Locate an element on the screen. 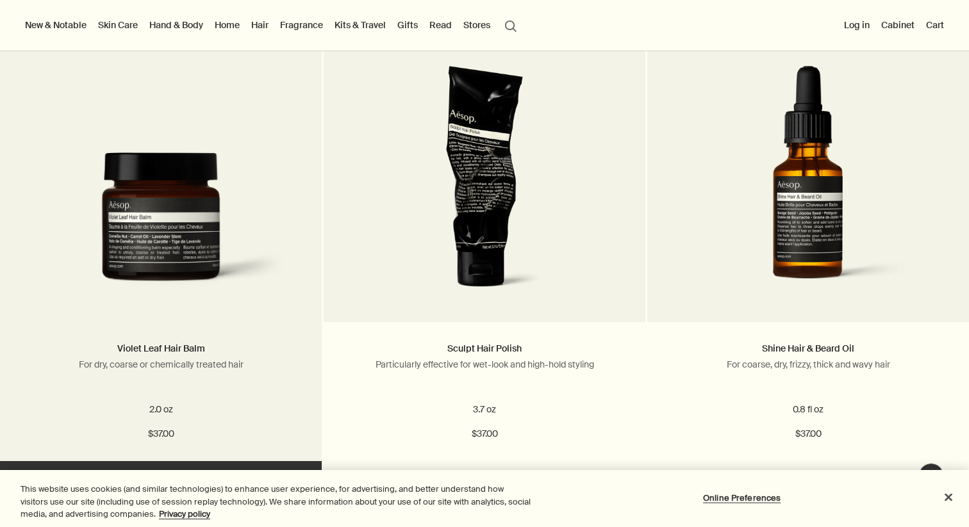 The width and height of the screenshot is (969, 527). button: Close is located at coordinates (949, 497).